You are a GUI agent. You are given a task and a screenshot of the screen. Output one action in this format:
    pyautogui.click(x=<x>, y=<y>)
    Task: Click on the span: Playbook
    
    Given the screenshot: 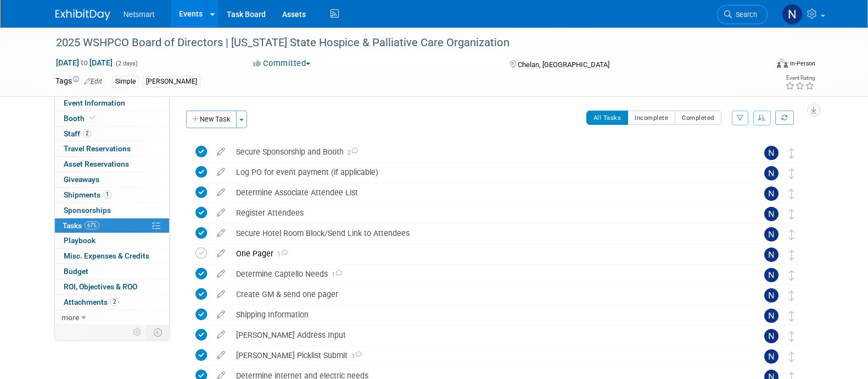 What is the action you would take?
    pyautogui.click(x=79, y=240)
    